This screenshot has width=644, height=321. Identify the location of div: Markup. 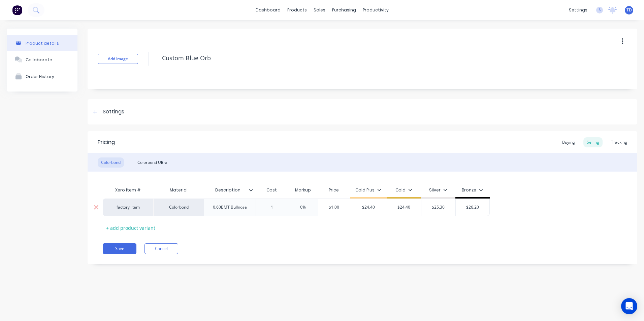
(302, 190).